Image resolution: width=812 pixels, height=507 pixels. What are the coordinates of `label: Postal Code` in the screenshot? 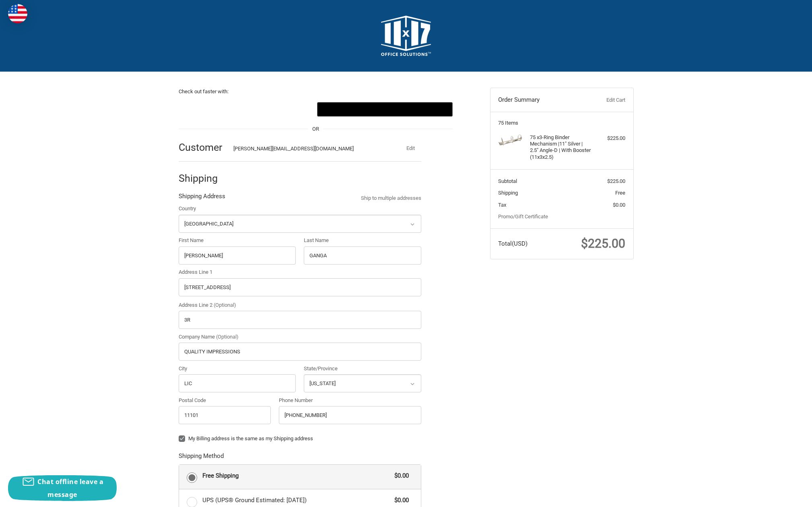 It's located at (225, 401).